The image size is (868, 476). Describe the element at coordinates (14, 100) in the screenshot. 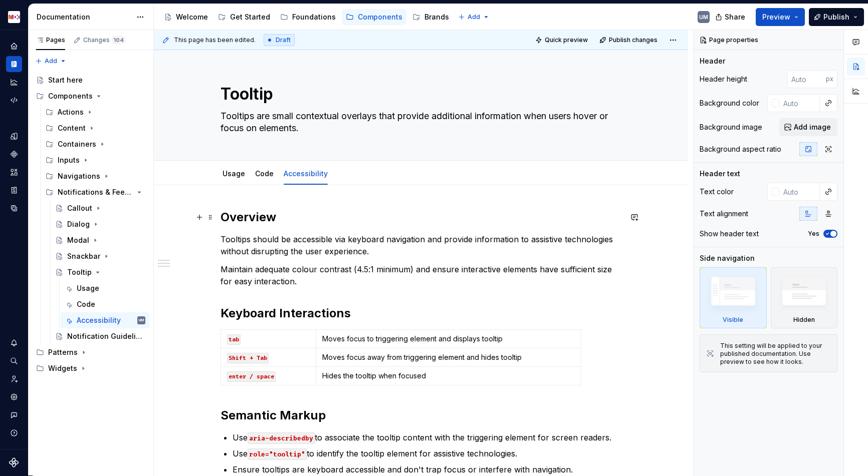

I see `a: Code automation` at that location.